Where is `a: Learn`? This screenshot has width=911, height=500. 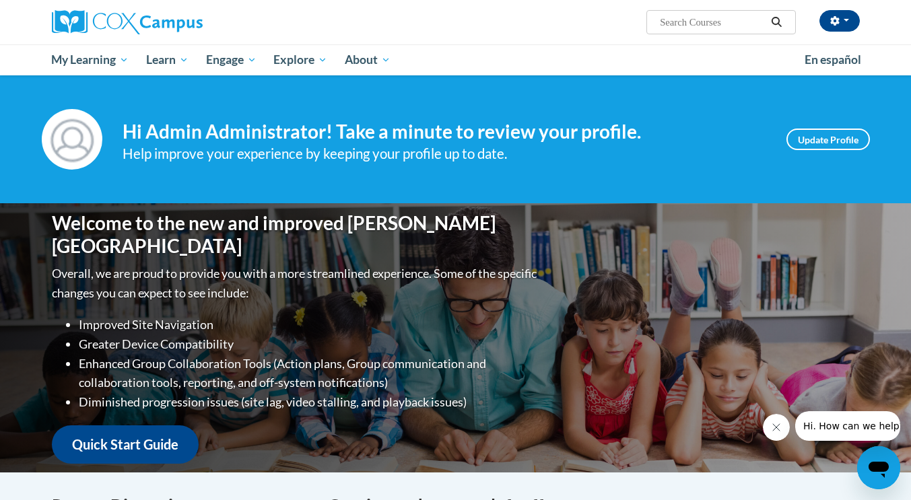
a: Learn is located at coordinates (167, 60).